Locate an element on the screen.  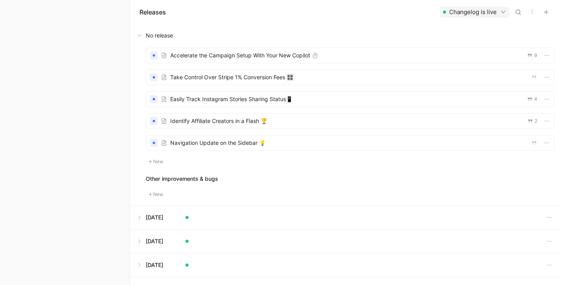
div: Other improvements & bugs is located at coordinates (350, 179).